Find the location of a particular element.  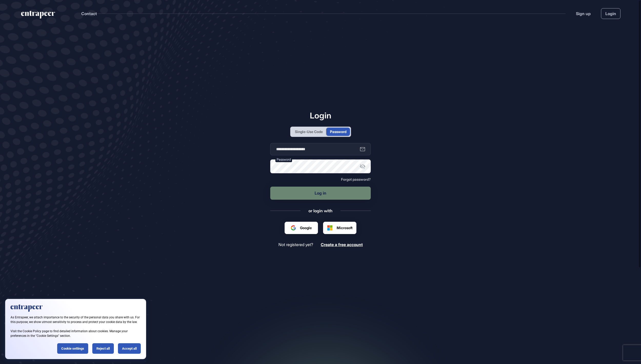

div: Password is located at coordinates (338, 131).